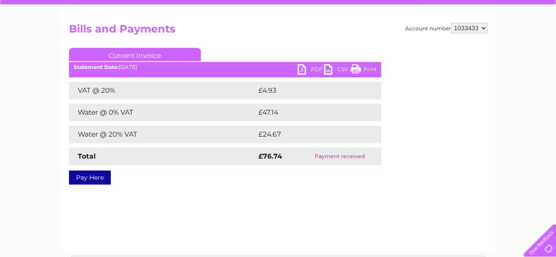  Describe the element at coordinates (308, 91) in the screenshot. I see `td: £4.93` at that location.